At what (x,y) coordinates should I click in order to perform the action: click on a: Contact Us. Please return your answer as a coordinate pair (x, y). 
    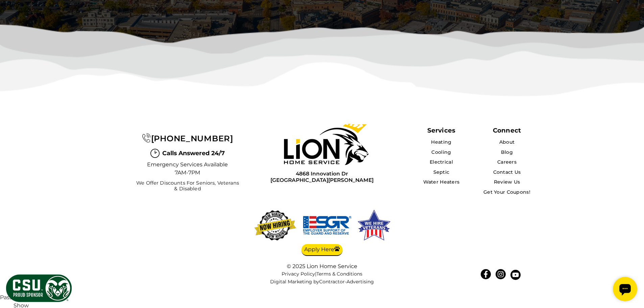
    Looking at the image, I should click on (507, 172).